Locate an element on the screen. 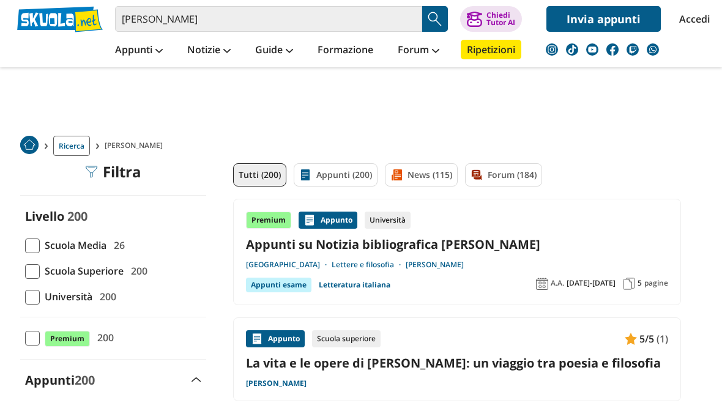 Image resolution: width=722 pixels, height=403 pixels. span: Scuola Media is located at coordinates (73, 245).